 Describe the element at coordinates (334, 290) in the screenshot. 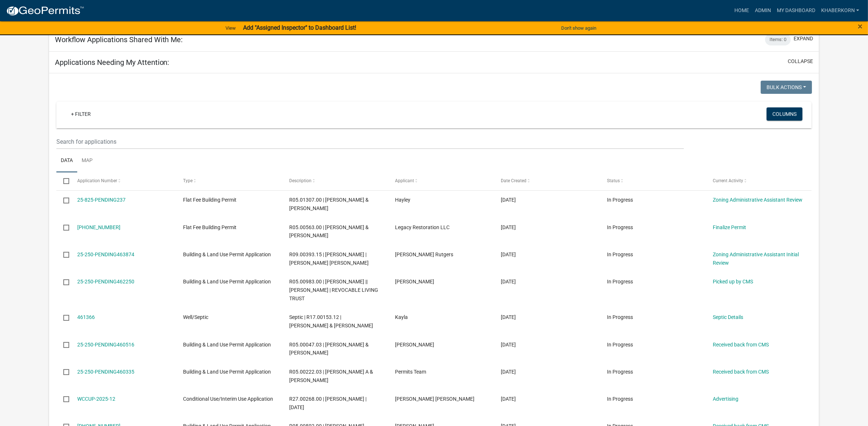

I see `span: R05.00983.00 | COLE L ROEMER || JAMES D ROEMER | REVOCABLE LIVING TRUST` at that location.